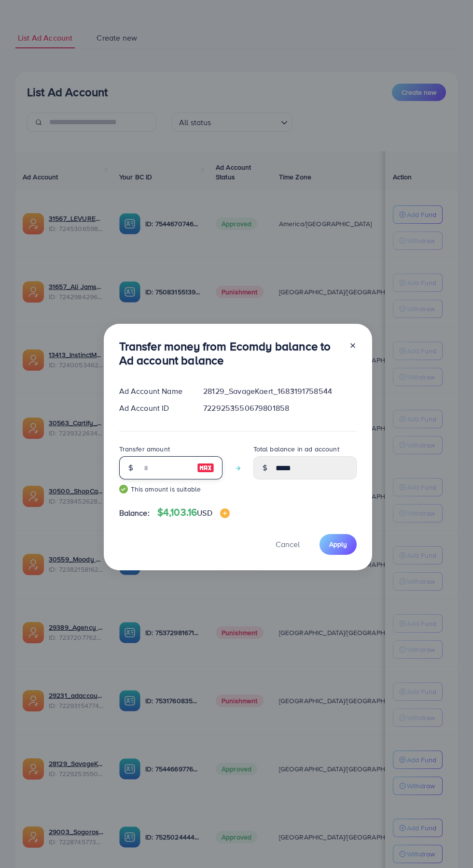  What do you see at coordinates (338, 544) in the screenshot?
I see `button: Apply` at bounding box center [338, 544].